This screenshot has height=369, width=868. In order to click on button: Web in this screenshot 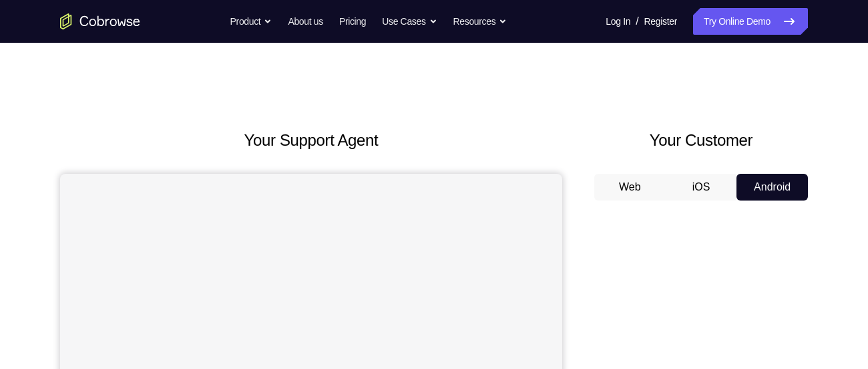, I will do `click(630, 187)`.